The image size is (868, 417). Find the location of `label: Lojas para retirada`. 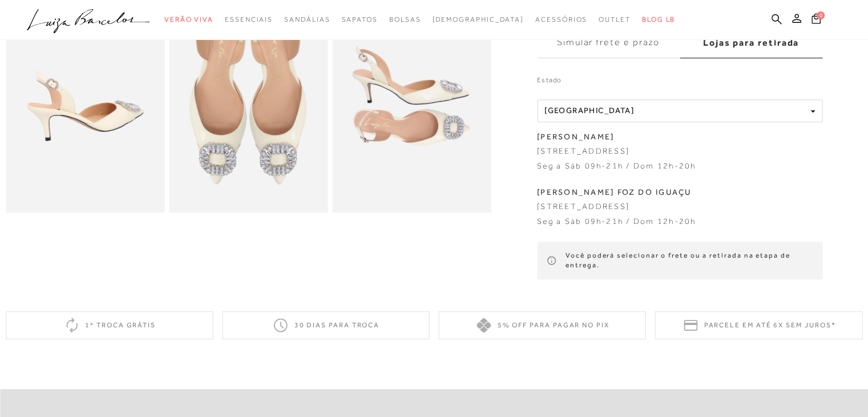

label: Lojas para retirada is located at coordinates (751, 43).